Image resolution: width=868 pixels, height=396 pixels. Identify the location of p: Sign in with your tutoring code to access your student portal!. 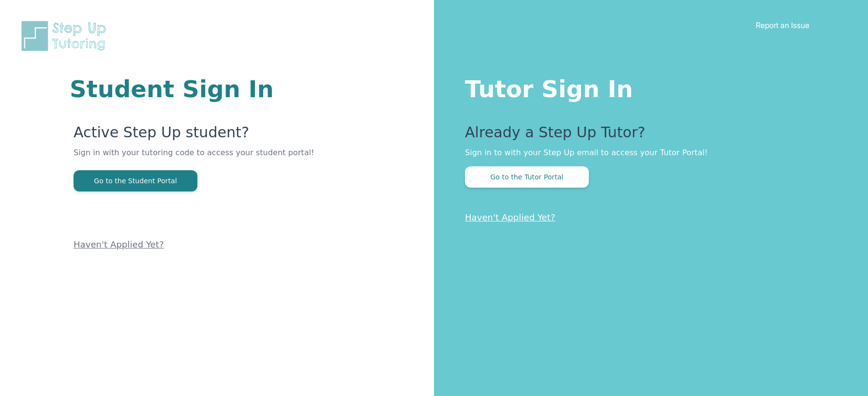
(196, 158).